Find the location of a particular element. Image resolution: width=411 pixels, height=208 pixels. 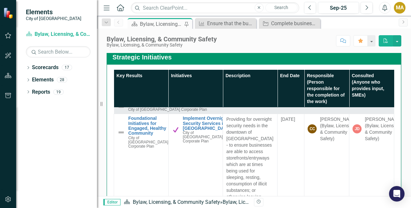

div: Open Intercom Messenger is located at coordinates (397, 194).